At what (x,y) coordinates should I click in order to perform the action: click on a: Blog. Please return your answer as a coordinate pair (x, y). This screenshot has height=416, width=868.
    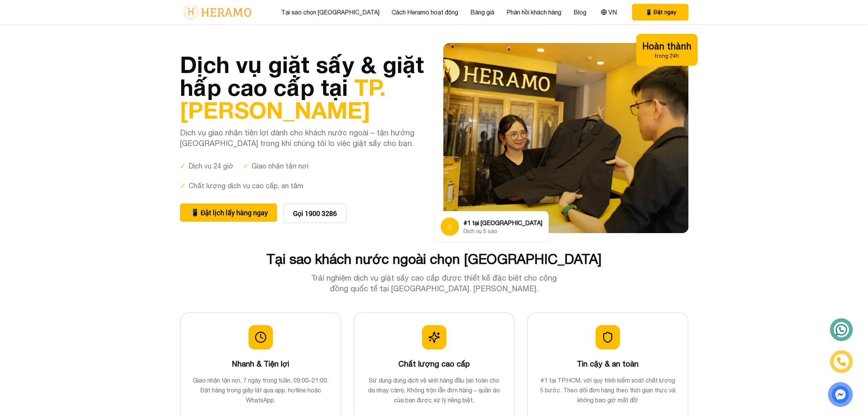
    Looking at the image, I should click on (580, 12).